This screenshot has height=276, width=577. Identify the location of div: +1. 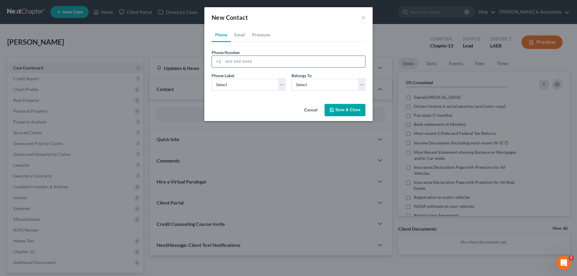
(217, 62).